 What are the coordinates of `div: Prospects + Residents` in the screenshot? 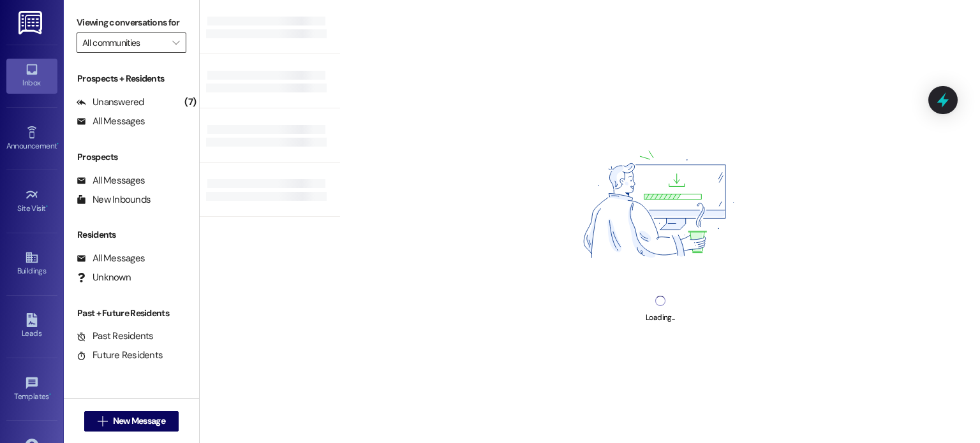 It's located at (132, 78).